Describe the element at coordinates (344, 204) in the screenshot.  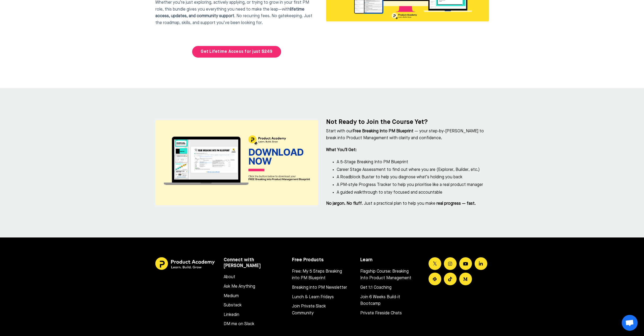
I see `strong: No jargon. No fluff` at that location.